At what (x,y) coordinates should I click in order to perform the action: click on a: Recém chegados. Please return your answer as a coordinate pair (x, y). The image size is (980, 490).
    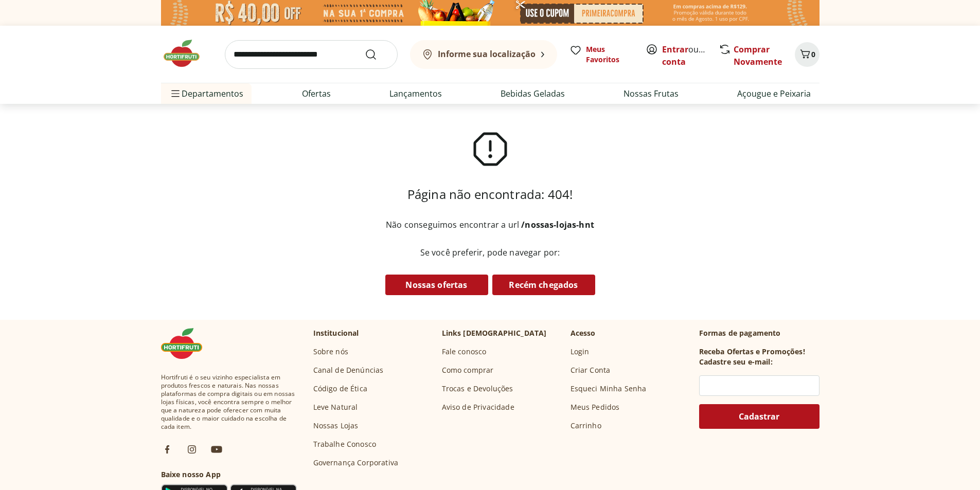
    Looking at the image, I should click on (543, 284).